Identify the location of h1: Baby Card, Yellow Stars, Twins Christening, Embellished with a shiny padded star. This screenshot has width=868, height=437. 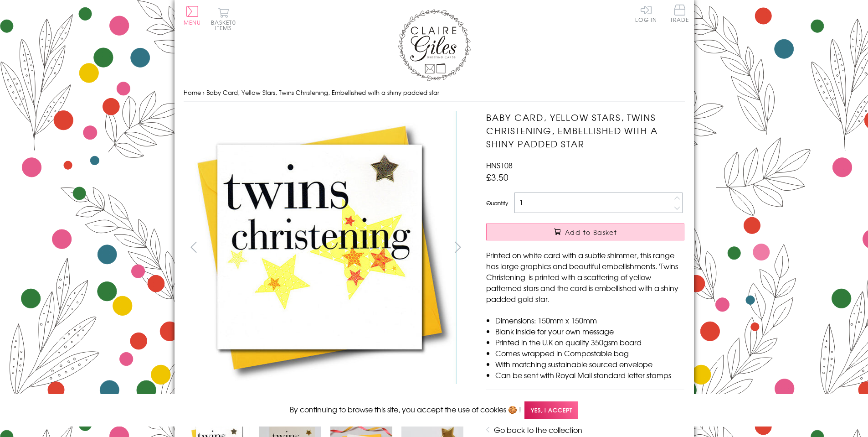
(585, 130).